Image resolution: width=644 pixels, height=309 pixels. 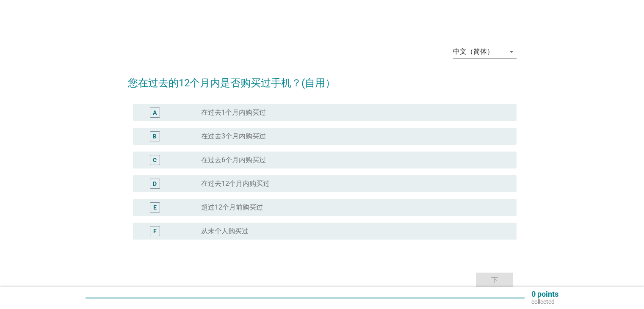 I want to click on div: A, so click(x=155, y=113).